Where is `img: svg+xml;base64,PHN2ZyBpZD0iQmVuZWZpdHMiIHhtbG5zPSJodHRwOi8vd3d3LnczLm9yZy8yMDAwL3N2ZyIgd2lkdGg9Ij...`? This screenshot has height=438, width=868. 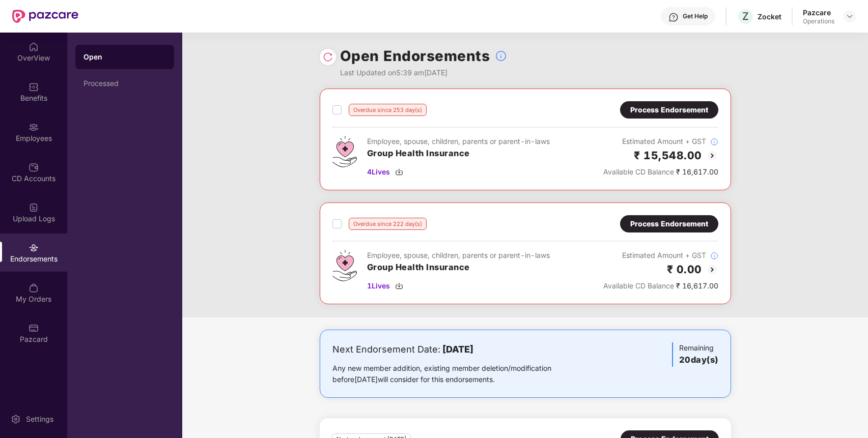 img: svg+xml;base64,PHN2ZyBpZD0iQmVuZWZpdHMiIHhtbG5zPSJodHRwOi8vd3d3LnczLm9yZy8yMDAwL3N2ZyIgd2lkdGg9Ij... is located at coordinates (34, 87).